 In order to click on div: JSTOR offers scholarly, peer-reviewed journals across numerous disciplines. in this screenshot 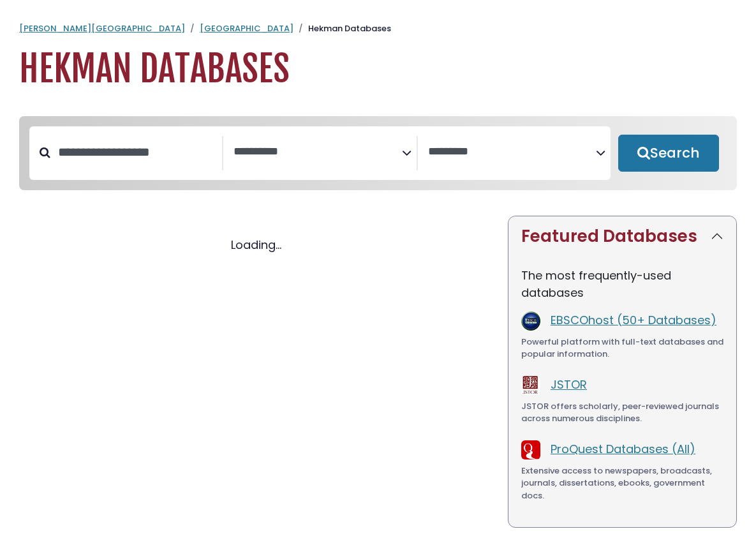, I will do `click(622, 412)`.